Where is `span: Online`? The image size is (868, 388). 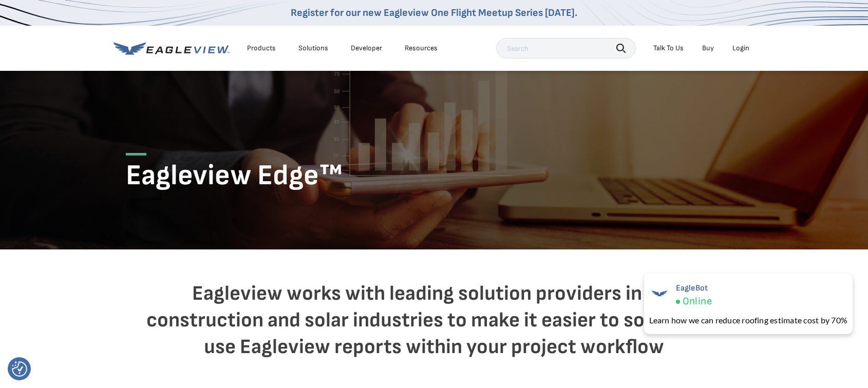 span: Online is located at coordinates (697, 301).